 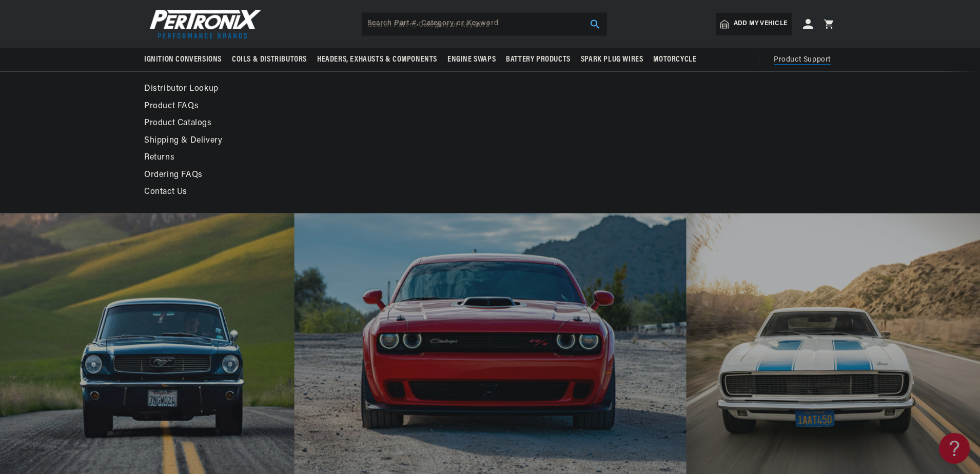 I want to click on a: Shipping & Delivery, so click(x=397, y=142).